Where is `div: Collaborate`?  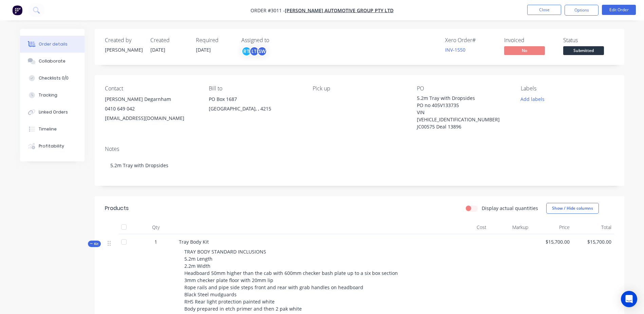 div: Collaborate is located at coordinates (52, 61).